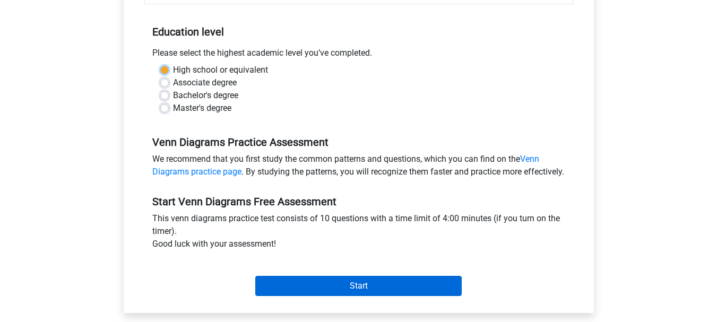 This screenshot has width=717, height=322. Describe the element at coordinates (220, 70) in the screenshot. I see `label: High school or equivalent` at that location.